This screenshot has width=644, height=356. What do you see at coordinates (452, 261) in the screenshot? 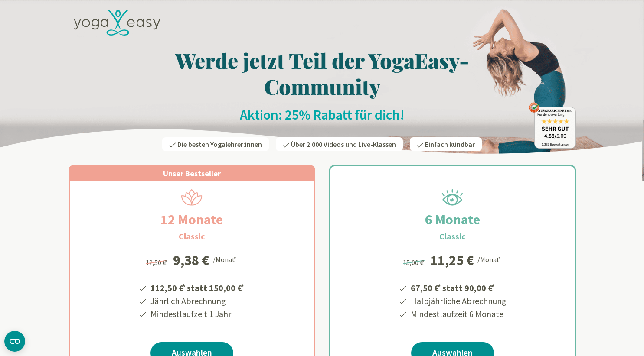
I see `div: 11,25 €` at bounding box center [452, 261].